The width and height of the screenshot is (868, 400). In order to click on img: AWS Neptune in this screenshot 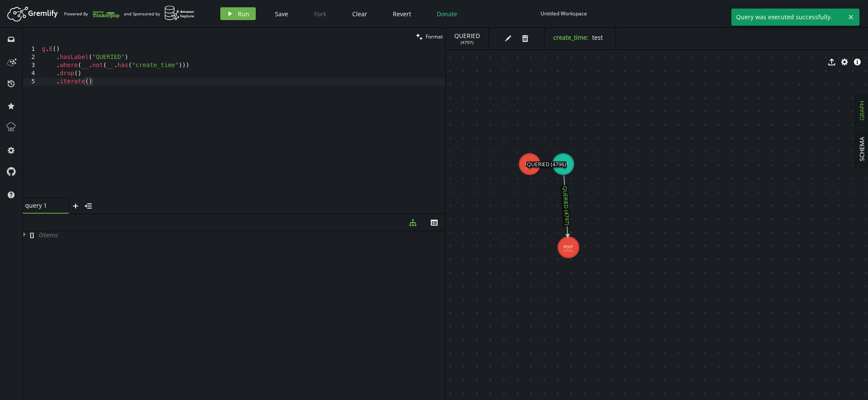, I will do `click(179, 13)`.